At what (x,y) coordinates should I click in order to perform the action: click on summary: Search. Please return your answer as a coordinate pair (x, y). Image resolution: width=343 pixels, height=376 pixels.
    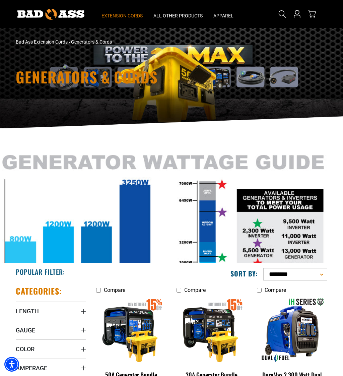
    Looking at the image, I should click on (283, 14).